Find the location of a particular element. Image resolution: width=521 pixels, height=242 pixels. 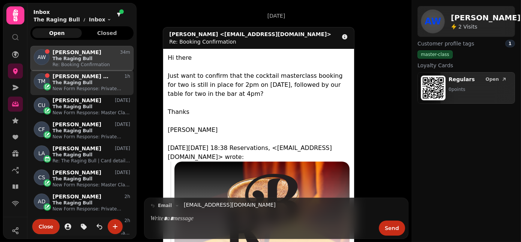

div: Hi there is located at coordinates (259, 94).